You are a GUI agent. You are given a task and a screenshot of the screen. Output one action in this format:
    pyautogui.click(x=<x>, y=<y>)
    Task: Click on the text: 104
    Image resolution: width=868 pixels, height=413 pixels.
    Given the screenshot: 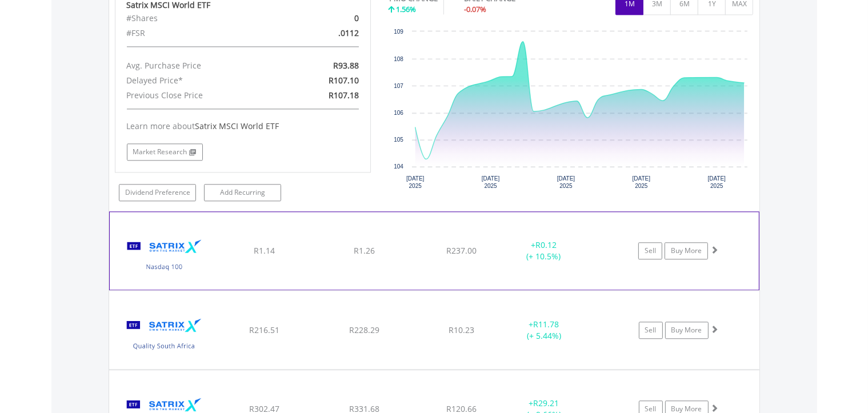 What is the action you would take?
    pyautogui.click(x=398, y=167)
    